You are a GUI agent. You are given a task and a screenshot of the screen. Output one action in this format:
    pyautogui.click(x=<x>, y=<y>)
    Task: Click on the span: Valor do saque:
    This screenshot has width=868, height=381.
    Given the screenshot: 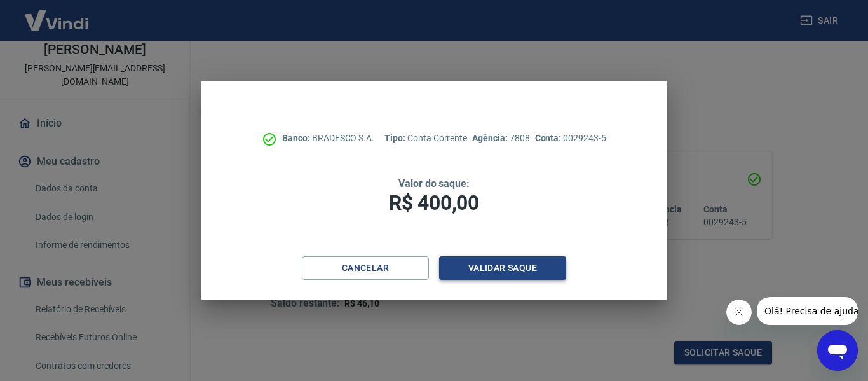 What is the action you would take?
    pyautogui.click(x=434, y=183)
    